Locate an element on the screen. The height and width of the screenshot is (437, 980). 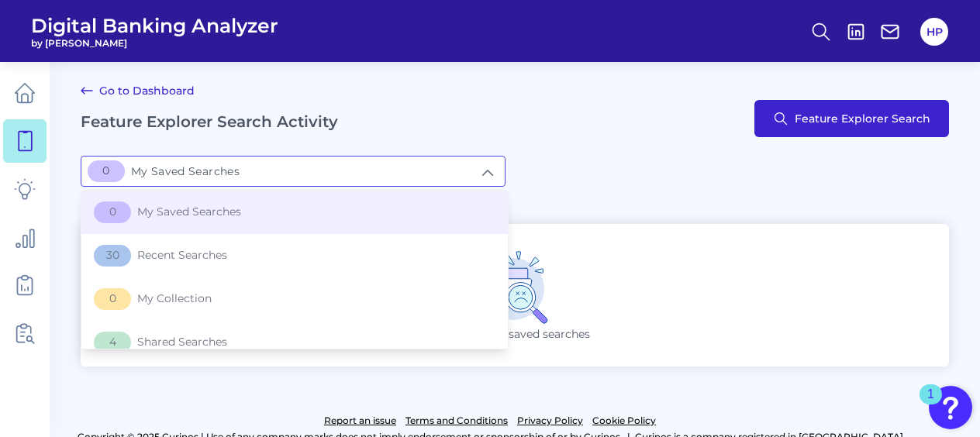
span: My Collection is located at coordinates (153, 299).